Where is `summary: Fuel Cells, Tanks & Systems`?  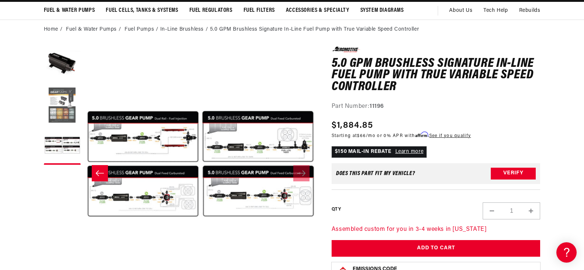
summary: Fuel Cells, Tanks & Systems is located at coordinates (142, 10).